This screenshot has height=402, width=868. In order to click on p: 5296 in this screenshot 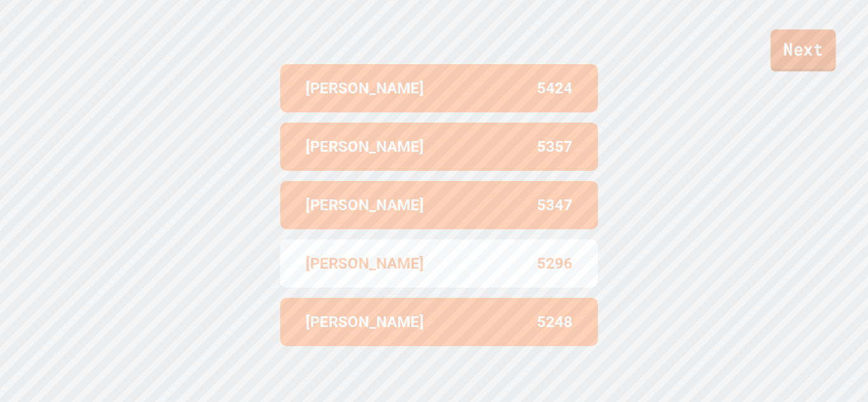, I will do `click(555, 264)`.